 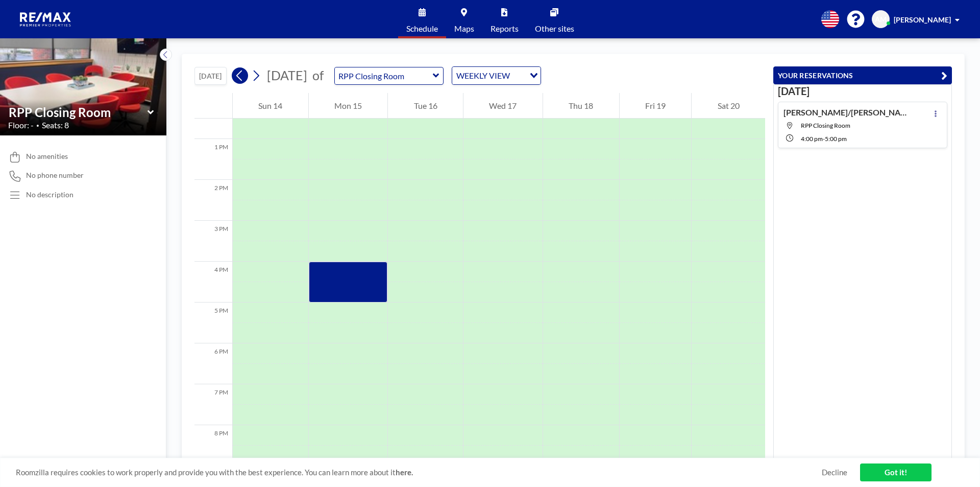 What do you see at coordinates (505, 29) in the screenshot?
I see `span: Reports` at bounding box center [505, 29].